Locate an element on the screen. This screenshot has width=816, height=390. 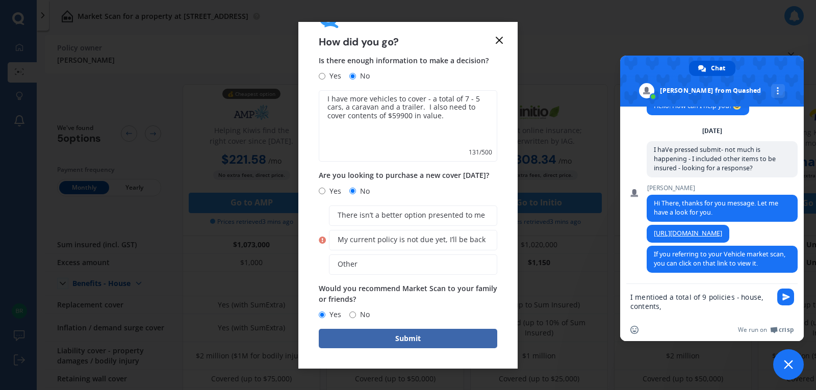
span: Hi There, thanks for you message. Let me have a look for you. is located at coordinates (716, 207).